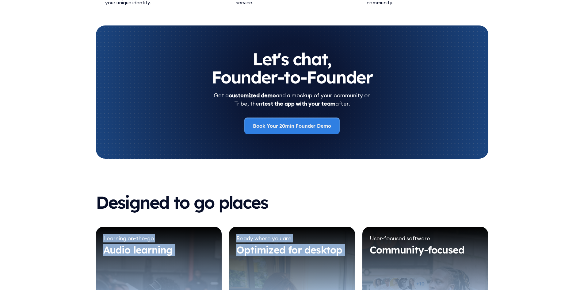  I want to click on div: User-focused software, so click(417, 238).